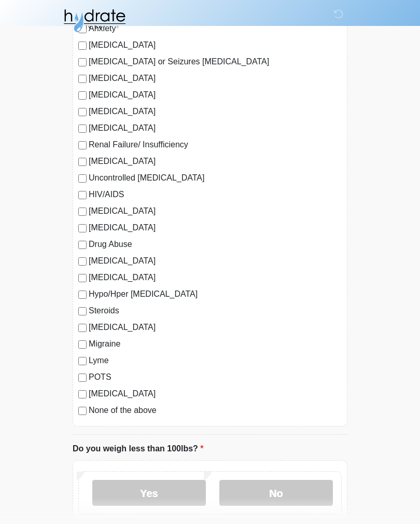 This screenshot has height=524, width=420. Describe the element at coordinates (82, 378) in the screenshot. I see `input: POTS` at that location.